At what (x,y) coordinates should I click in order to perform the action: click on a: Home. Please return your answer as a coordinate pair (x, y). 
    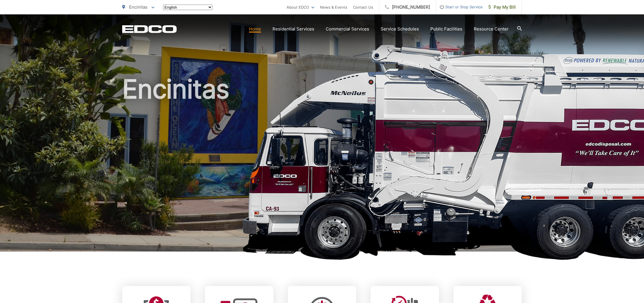
    Looking at the image, I should click on (255, 29).